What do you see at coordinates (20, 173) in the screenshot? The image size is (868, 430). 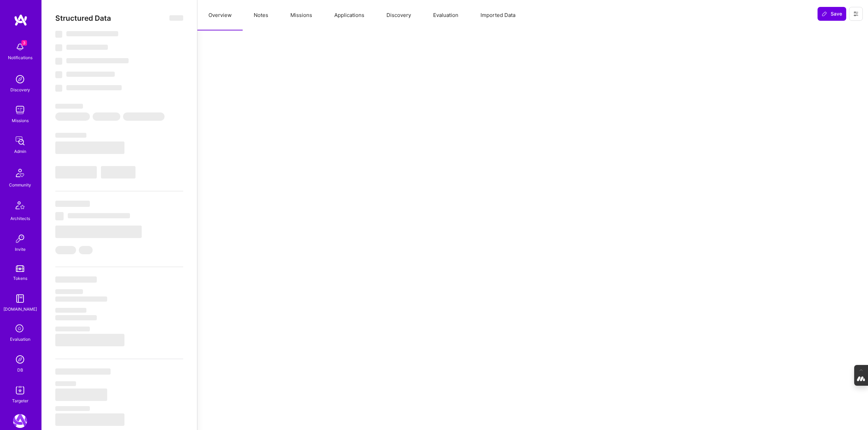 I see `img: Community` at bounding box center [20, 173].